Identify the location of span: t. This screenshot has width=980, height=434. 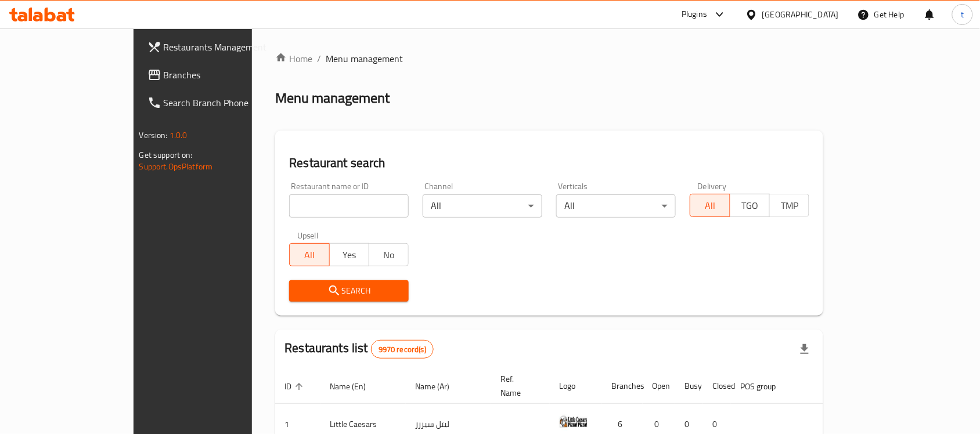
(962, 14).